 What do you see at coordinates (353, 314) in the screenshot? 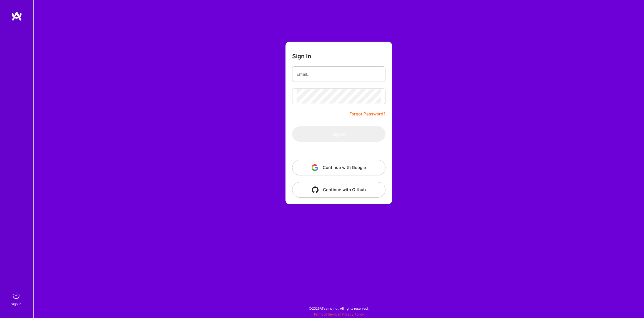
I see `a: Privacy Policy` at bounding box center [353, 314].